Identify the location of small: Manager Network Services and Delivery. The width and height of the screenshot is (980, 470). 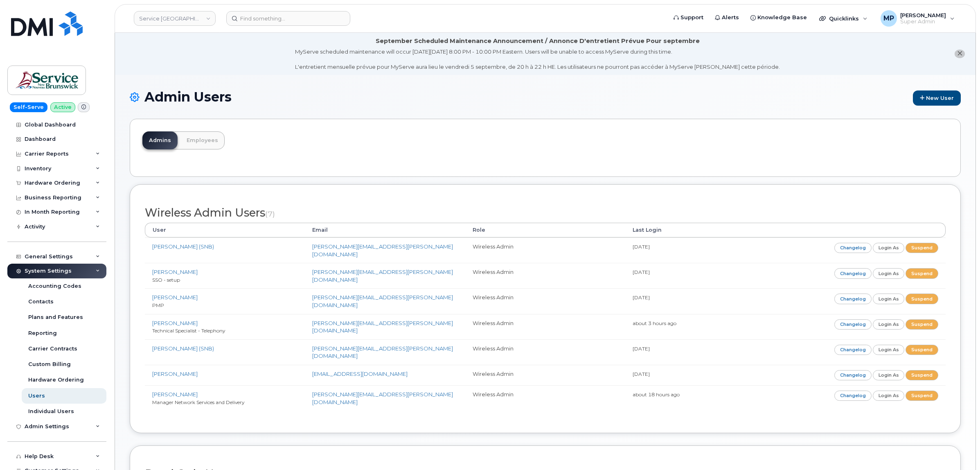
(198, 402).